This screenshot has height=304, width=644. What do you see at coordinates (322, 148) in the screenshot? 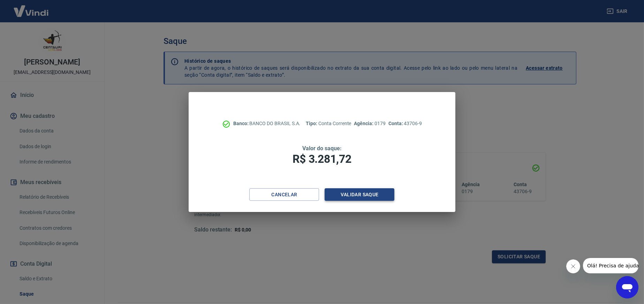
I see `span: Valor do saque:` at bounding box center [322, 148].